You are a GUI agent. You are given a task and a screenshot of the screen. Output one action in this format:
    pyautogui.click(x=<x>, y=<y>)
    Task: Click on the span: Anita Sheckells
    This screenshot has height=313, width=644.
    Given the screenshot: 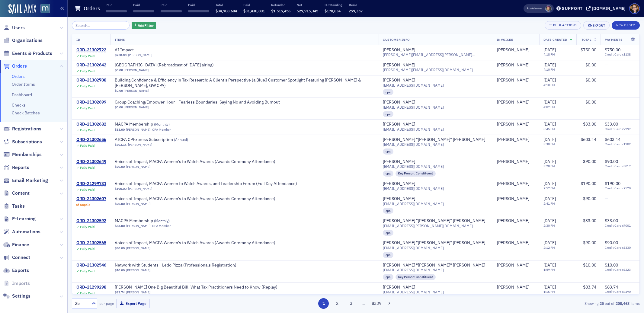 What is the action you would take?
    pyautogui.click(x=516, y=162)
    